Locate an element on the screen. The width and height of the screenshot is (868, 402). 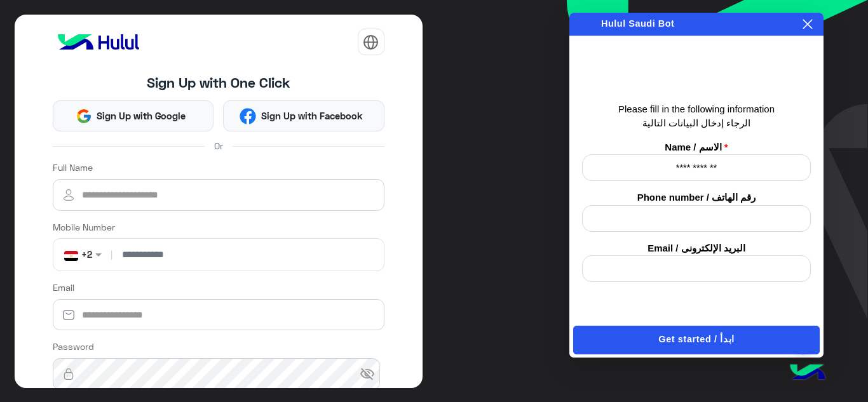
img: Facebook is located at coordinates (248, 116).